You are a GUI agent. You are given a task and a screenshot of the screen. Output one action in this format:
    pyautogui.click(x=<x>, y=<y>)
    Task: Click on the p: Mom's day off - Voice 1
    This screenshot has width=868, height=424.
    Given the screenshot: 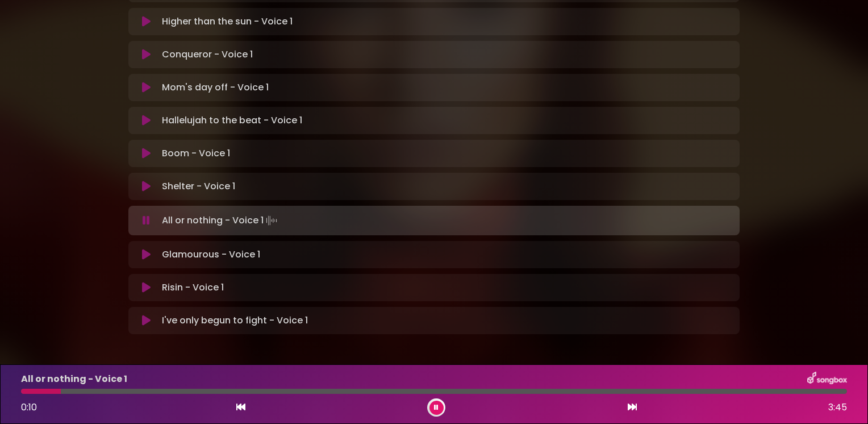 What is the action you would take?
    pyautogui.click(x=215, y=87)
    